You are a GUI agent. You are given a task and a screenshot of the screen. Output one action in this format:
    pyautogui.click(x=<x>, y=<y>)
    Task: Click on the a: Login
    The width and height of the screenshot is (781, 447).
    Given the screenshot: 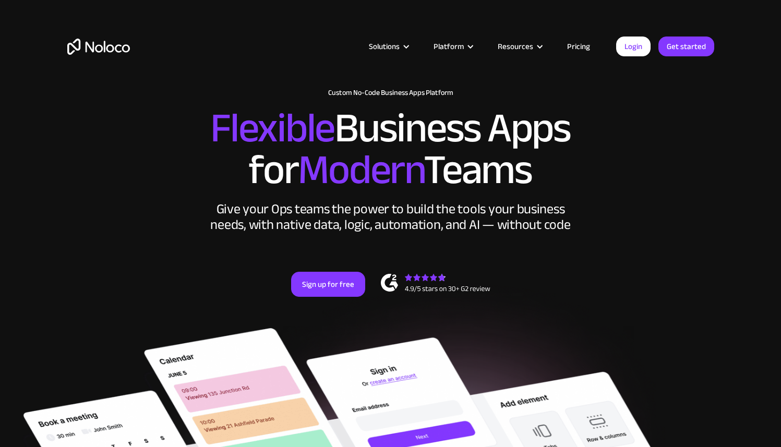 What is the action you would take?
    pyautogui.click(x=634, y=46)
    